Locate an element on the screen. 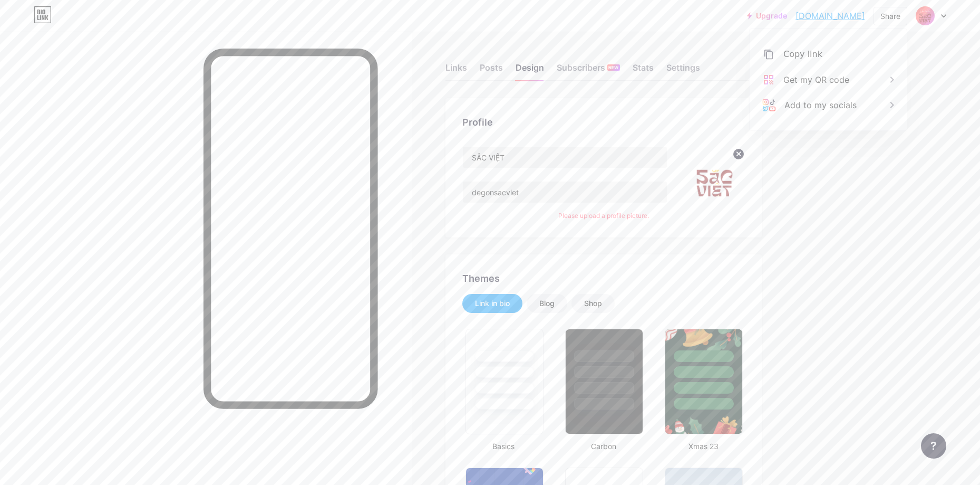 This screenshot has width=980, height=485. div: Share is located at coordinates (891, 16).